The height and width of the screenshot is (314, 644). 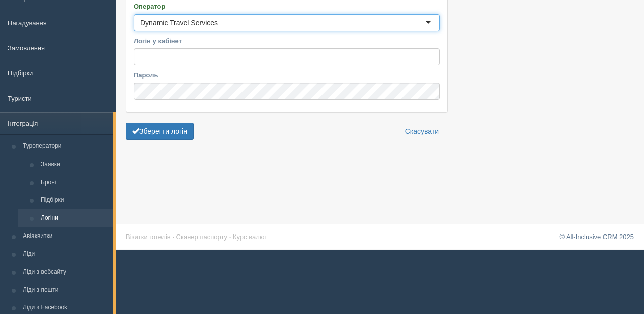 What do you see at coordinates (65, 147) in the screenshot?
I see `a: Туроператори` at bounding box center [65, 147].